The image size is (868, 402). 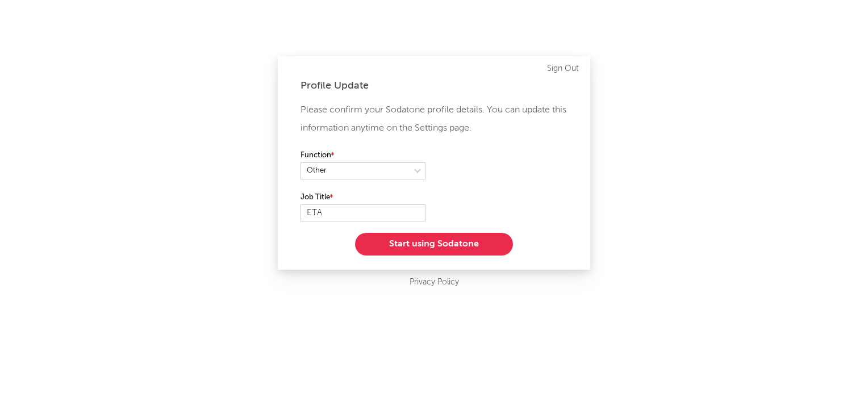 I want to click on button: Start using Sodatone, so click(x=434, y=244).